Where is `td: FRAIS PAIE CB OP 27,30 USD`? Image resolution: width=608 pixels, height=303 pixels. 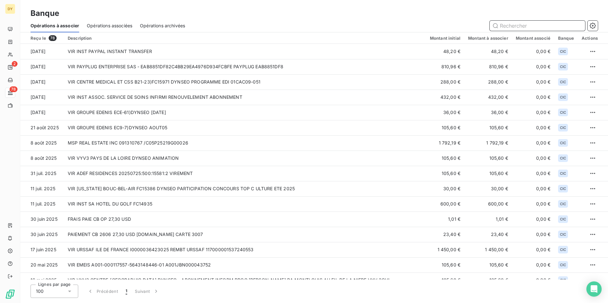
td: FRAIS PAIE CB OP 27,30 USD is located at coordinates (245, 219).